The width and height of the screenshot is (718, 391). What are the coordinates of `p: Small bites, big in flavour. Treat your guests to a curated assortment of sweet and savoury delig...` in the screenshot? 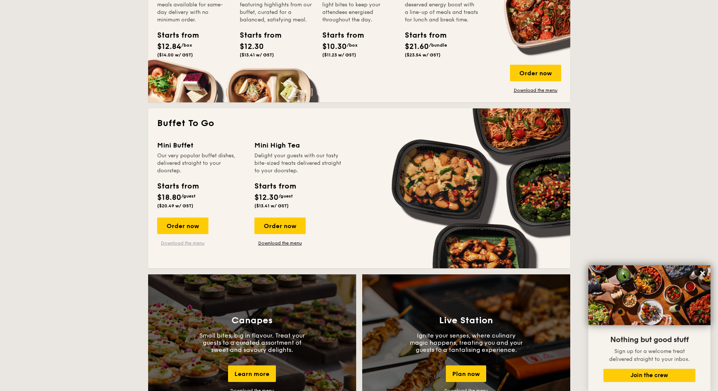 It's located at (252, 343).